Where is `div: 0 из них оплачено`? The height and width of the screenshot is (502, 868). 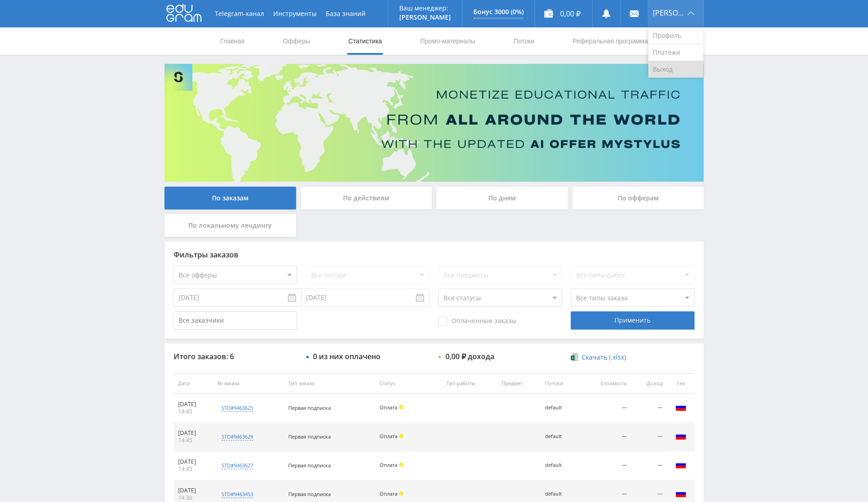
div: 0 из них оплачено is located at coordinates (347, 357).